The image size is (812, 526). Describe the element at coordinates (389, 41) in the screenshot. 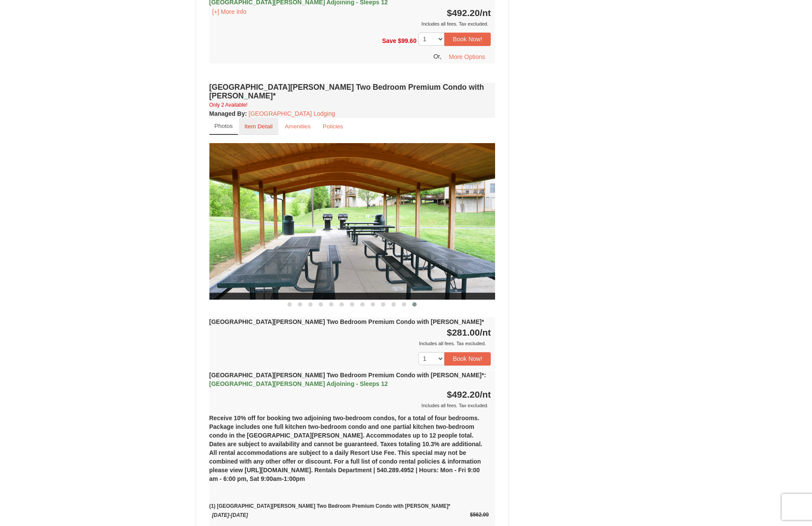

I see `span: Save` at that location.